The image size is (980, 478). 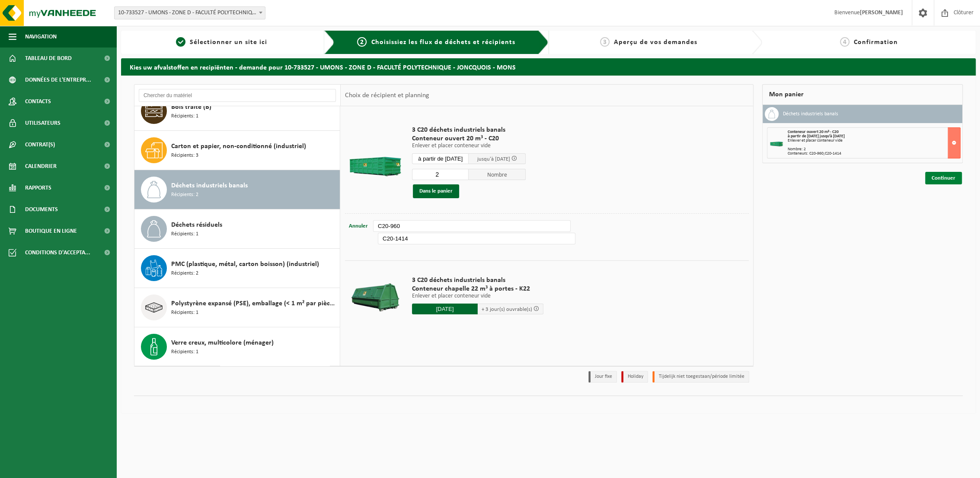 What do you see at coordinates (358, 227) in the screenshot?
I see `button: Annuler` at bounding box center [358, 227].